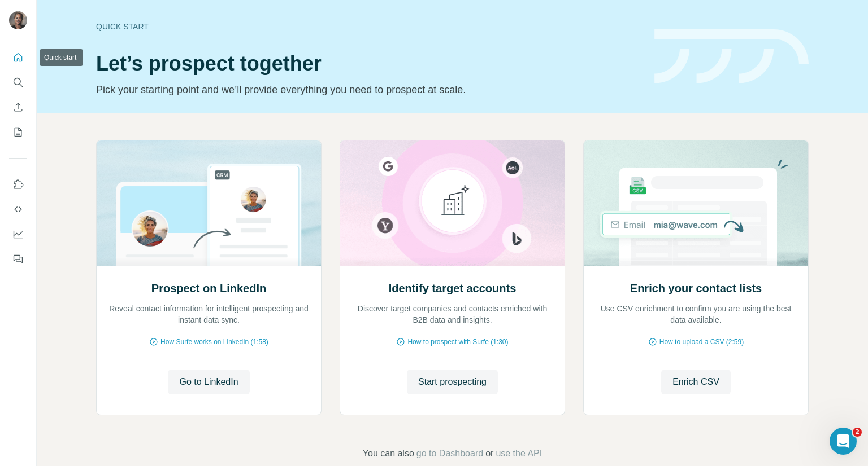 This screenshot has height=466, width=868. What do you see at coordinates (452, 382) in the screenshot?
I see `button: Start prospecting` at bounding box center [452, 382].